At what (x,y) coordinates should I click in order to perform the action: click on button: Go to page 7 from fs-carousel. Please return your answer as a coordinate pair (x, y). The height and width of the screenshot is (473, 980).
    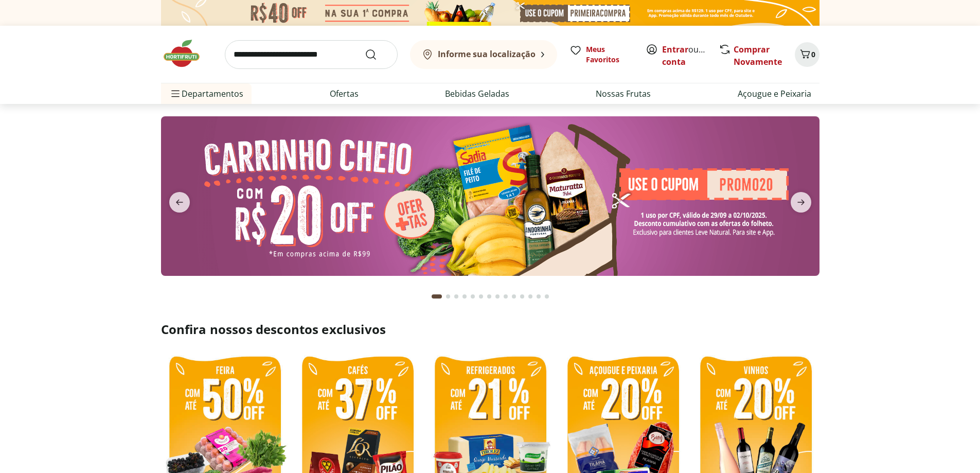
    Looking at the image, I should click on (489, 296).